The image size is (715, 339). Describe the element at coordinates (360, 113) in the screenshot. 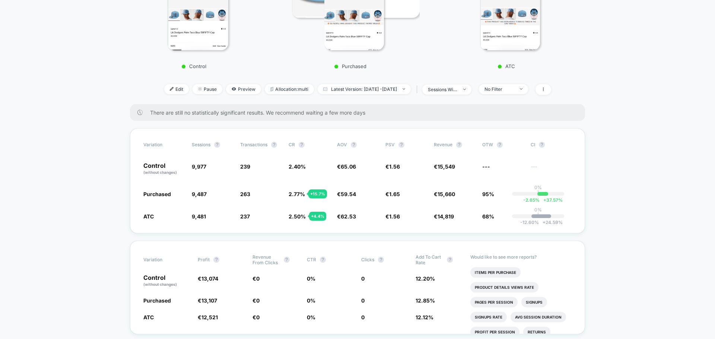

I see `span: There are still no statistically significant results. We recommend waiting a few more days` at that location.